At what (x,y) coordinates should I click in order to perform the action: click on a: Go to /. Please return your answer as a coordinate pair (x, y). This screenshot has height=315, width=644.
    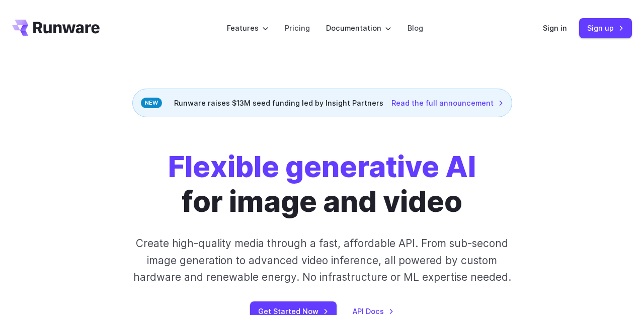
    Looking at the image, I should click on (56, 28).